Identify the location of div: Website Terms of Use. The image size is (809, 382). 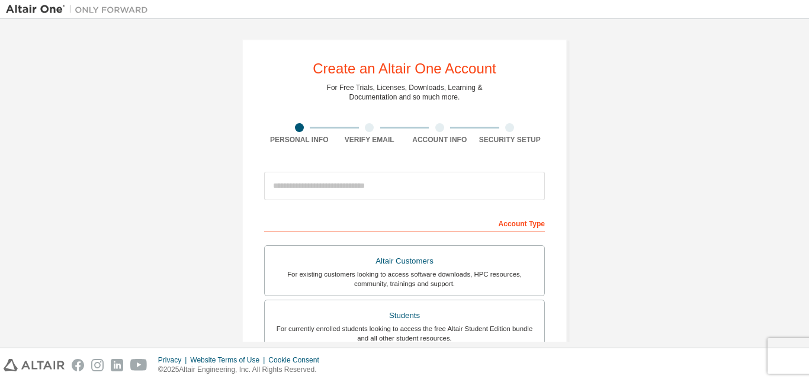
(229, 360).